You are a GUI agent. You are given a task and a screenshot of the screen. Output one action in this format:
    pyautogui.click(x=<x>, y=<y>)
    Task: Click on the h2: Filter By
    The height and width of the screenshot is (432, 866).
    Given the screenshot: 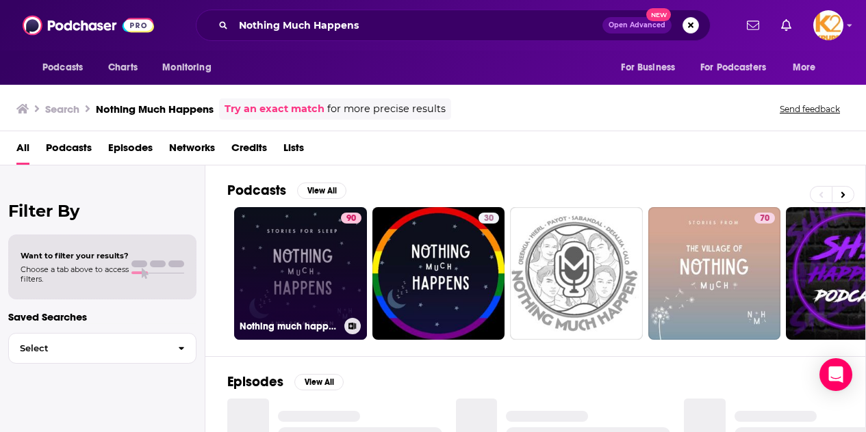 What is the action you would take?
    pyautogui.click(x=102, y=211)
    